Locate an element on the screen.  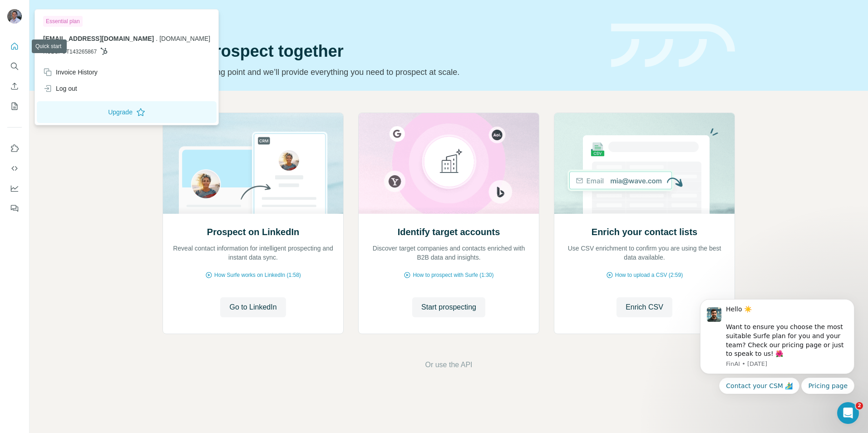
img: Enrich your contact lists is located at coordinates (644, 163).